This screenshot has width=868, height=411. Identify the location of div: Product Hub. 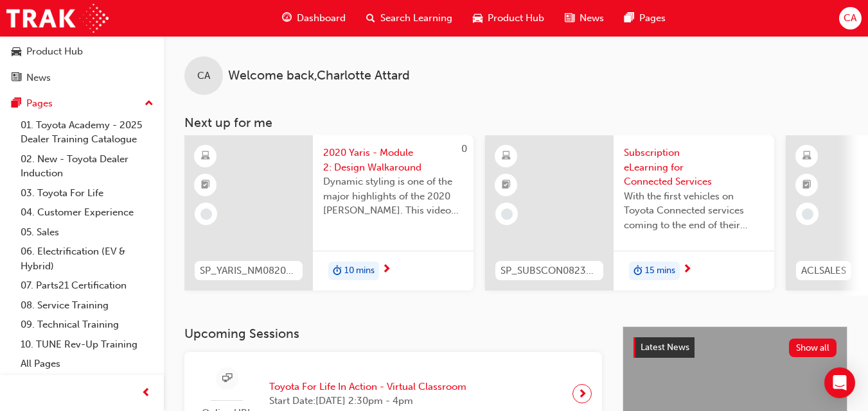
(54, 51).